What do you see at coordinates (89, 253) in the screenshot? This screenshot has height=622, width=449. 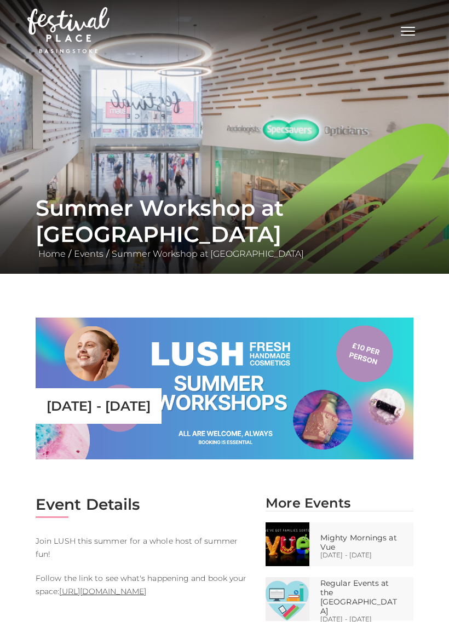 I see `a: Events` at bounding box center [89, 253].